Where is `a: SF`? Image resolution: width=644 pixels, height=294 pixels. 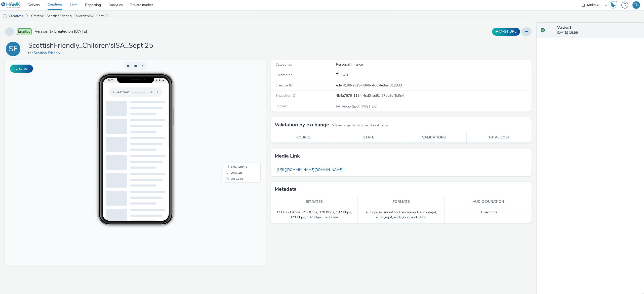
a: SF is located at coordinates (14, 49).